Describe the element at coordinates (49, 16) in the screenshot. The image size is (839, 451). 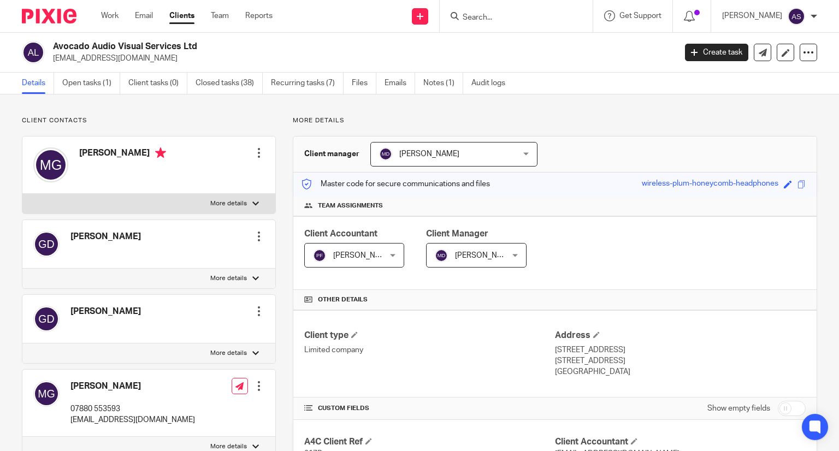
I see `img: Pixie` at that location.